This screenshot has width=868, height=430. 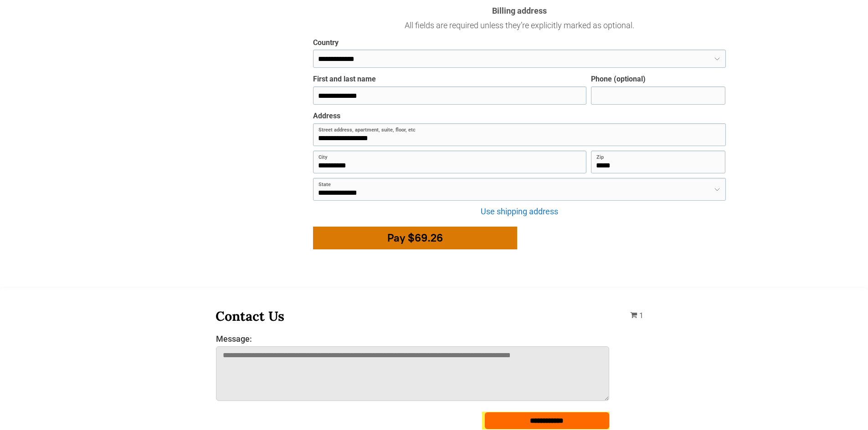 I want to click on p: All fields are required unless they’re explicitly marked as optional., so click(x=519, y=25).